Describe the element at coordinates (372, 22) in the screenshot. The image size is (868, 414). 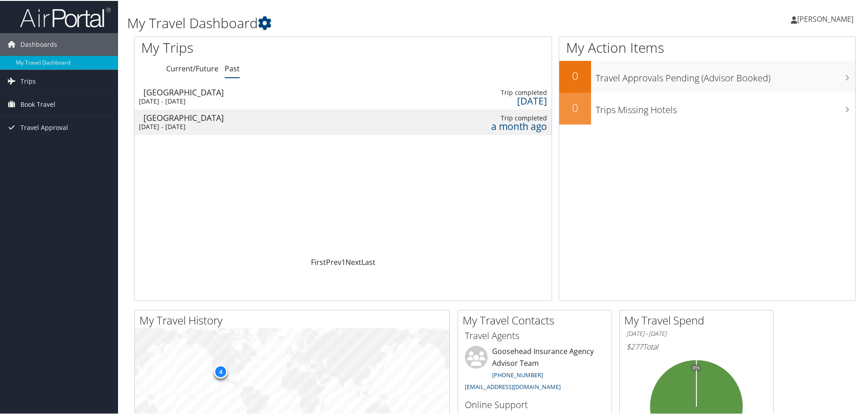
I see `h1: My Travel Dashboard` at that location.